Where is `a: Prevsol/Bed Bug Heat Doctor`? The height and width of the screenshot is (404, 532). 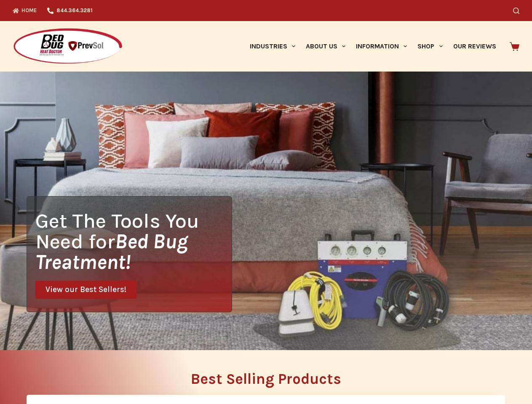 a: Prevsol/Bed Bug Heat Doctor is located at coordinates (68, 46).